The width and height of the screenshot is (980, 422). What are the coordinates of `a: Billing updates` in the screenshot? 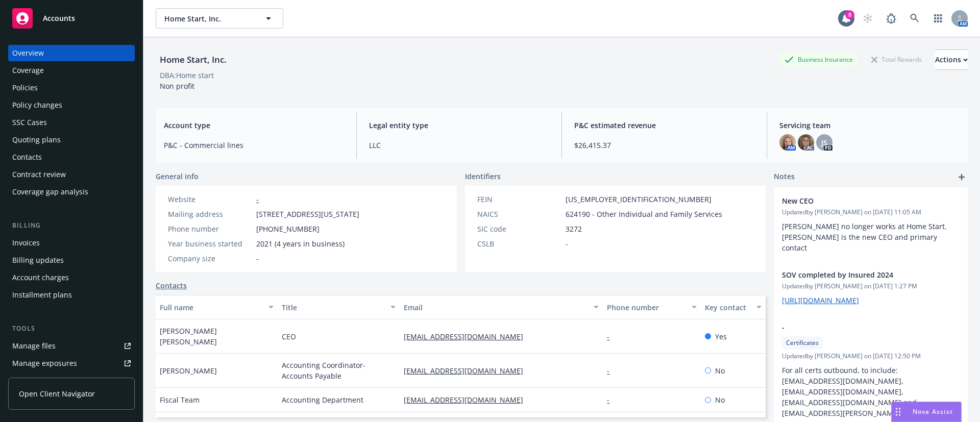 It's located at (71, 260).